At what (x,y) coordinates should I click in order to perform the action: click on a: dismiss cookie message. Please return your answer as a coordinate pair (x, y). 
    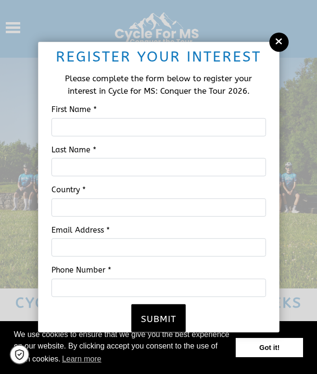
    Looking at the image, I should click on (269, 348).